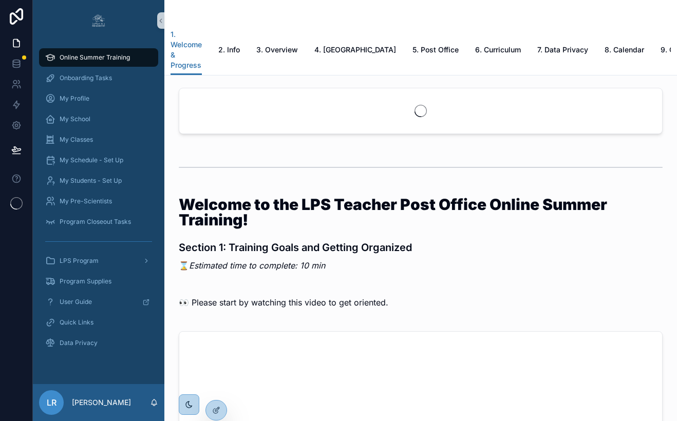 This screenshot has width=677, height=421. I want to click on span: LPS Program, so click(79, 261).